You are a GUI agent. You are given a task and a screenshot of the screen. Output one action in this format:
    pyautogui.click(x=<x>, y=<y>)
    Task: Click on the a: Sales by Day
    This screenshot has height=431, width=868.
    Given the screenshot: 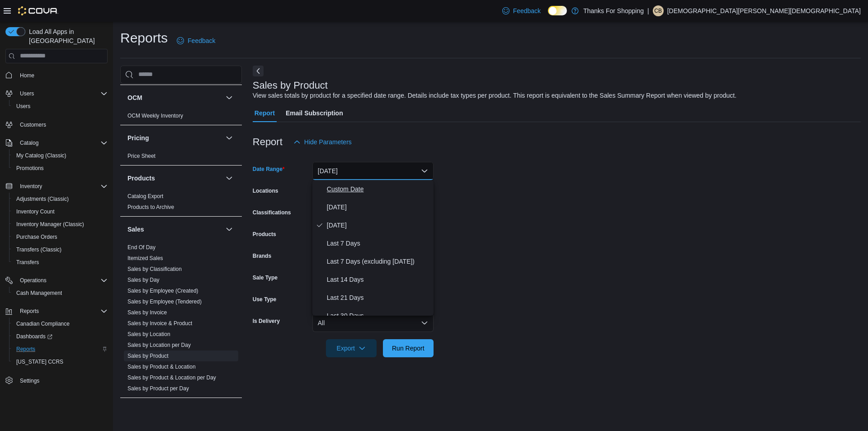 What is the action you would take?
    pyautogui.click(x=143, y=280)
    